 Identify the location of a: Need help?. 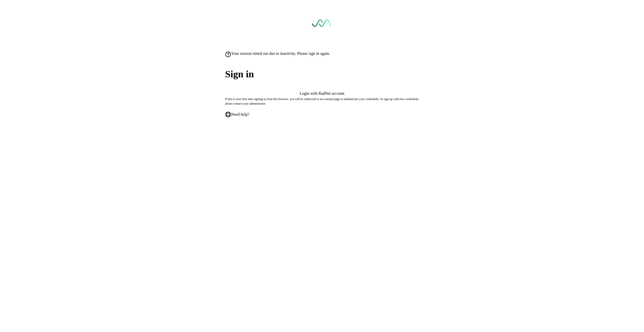
(237, 115).